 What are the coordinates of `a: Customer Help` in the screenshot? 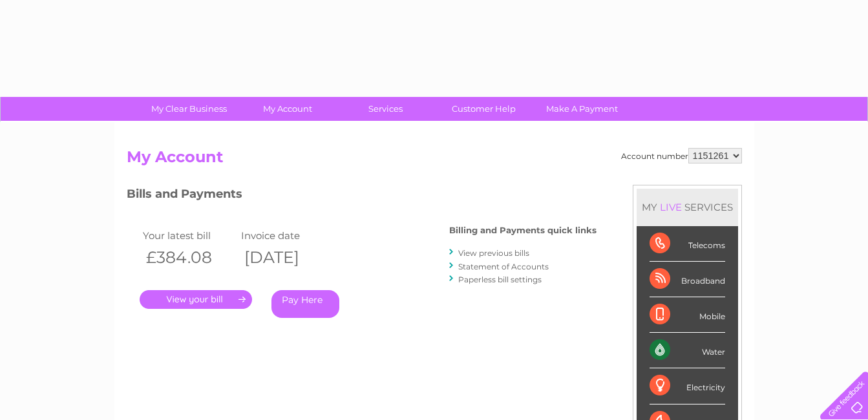 It's located at (483, 109).